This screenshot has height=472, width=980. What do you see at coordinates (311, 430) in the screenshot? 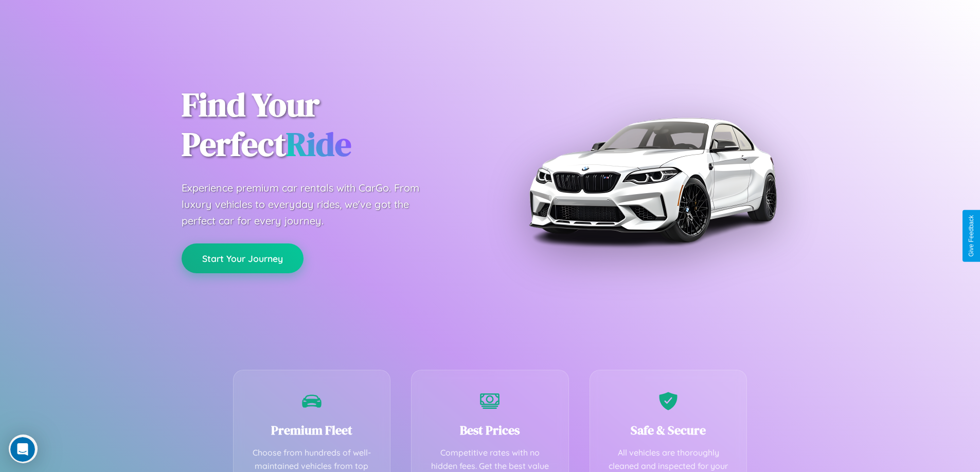
I see `h3: Premium Fleet` at bounding box center [311, 430].